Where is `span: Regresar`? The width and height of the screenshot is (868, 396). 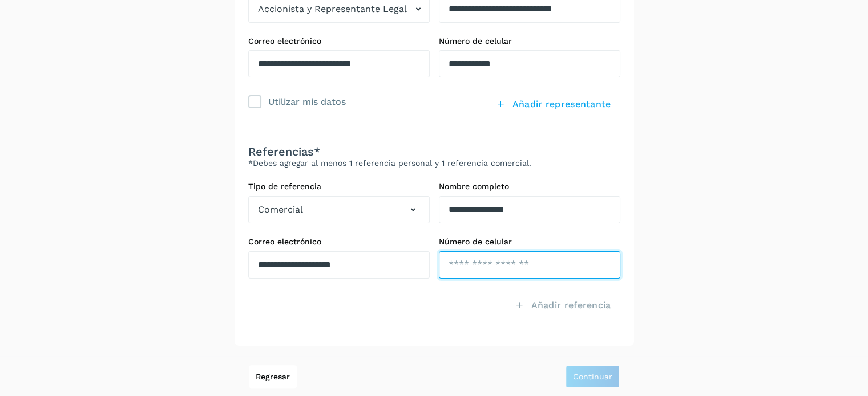 span: Regresar is located at coordinates (272, 377).